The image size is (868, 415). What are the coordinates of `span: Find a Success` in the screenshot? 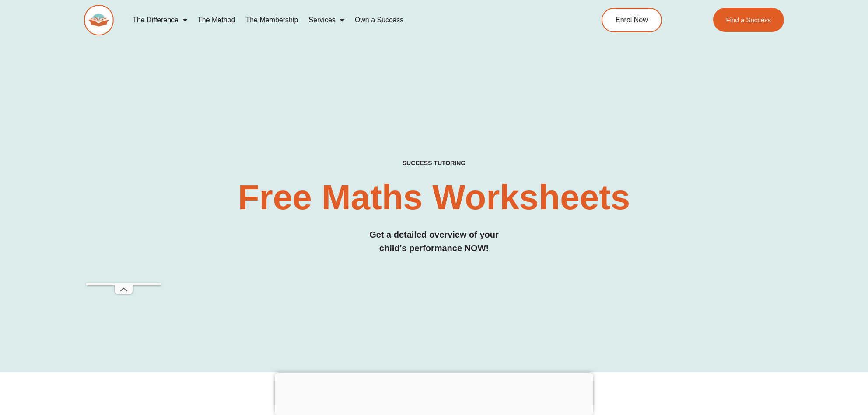 It's located at (748, 20).